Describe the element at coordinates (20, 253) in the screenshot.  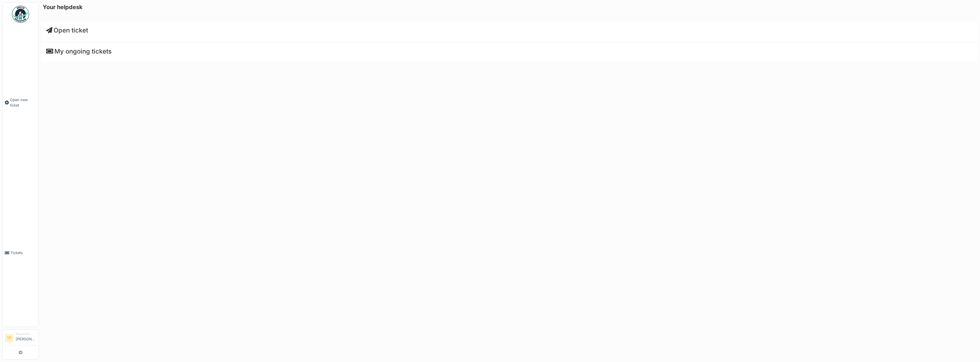
I see `a: Tickets` at that location.